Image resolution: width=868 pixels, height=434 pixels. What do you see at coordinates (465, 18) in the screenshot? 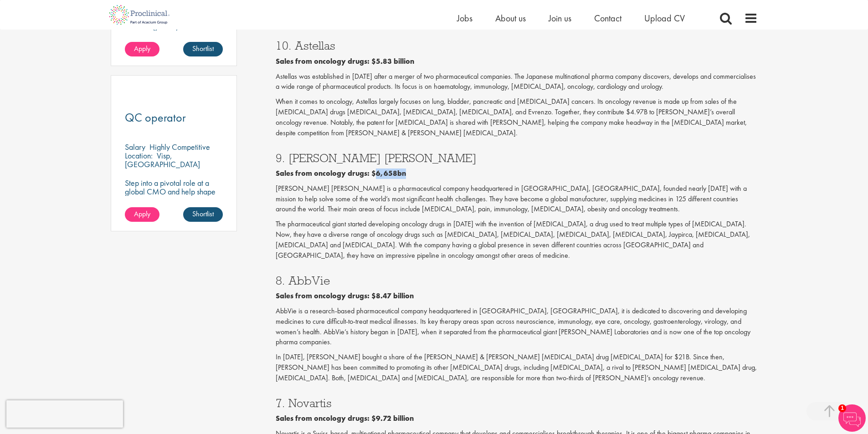
I see `a: Jobs` at bounding box center [465, 18].